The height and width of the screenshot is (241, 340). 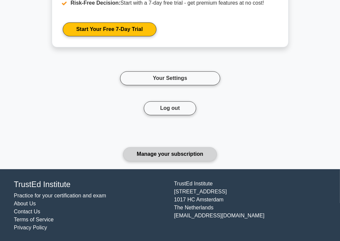 I want to click on a: Your Settings, so click(x=170, y=78).